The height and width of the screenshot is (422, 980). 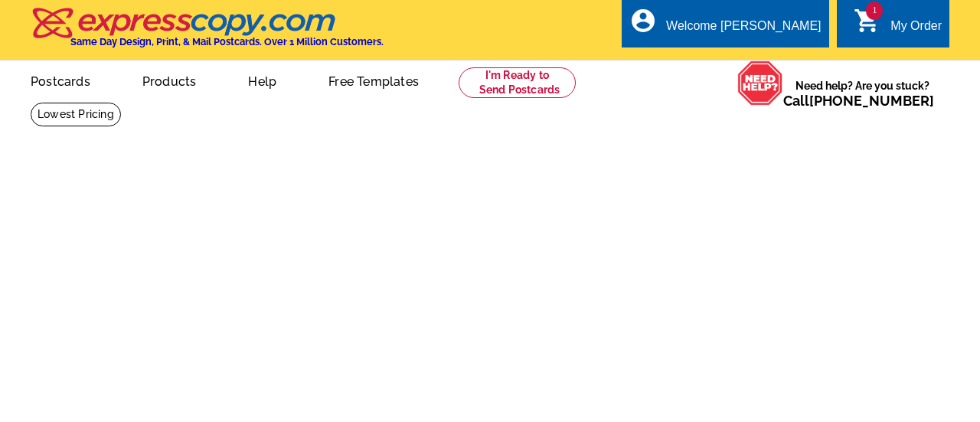 I want to click on h4: Same Day Design, Print, & Mail Postcards. Over 1 Million Customers., so click(x=226, y=41).